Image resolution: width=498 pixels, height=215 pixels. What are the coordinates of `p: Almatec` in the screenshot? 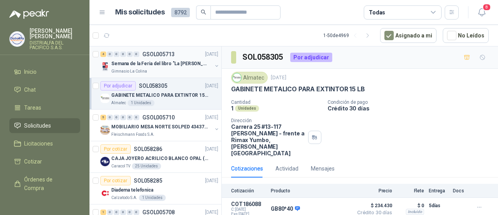 It's located at (119, 103).